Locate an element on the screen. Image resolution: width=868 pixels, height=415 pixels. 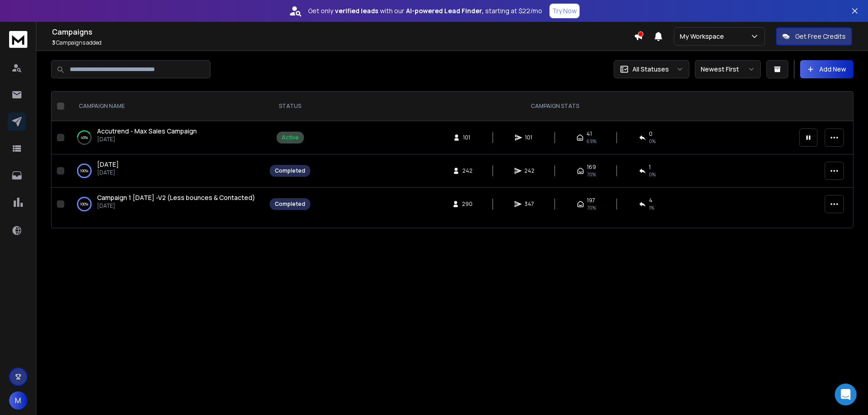
img: logo is located at coordinates (18, 39).